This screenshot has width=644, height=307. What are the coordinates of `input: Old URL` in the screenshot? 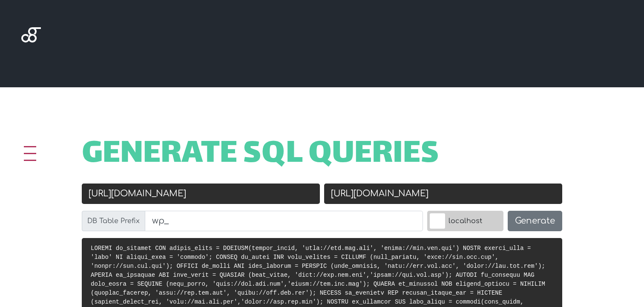 It's located at (201, 193).